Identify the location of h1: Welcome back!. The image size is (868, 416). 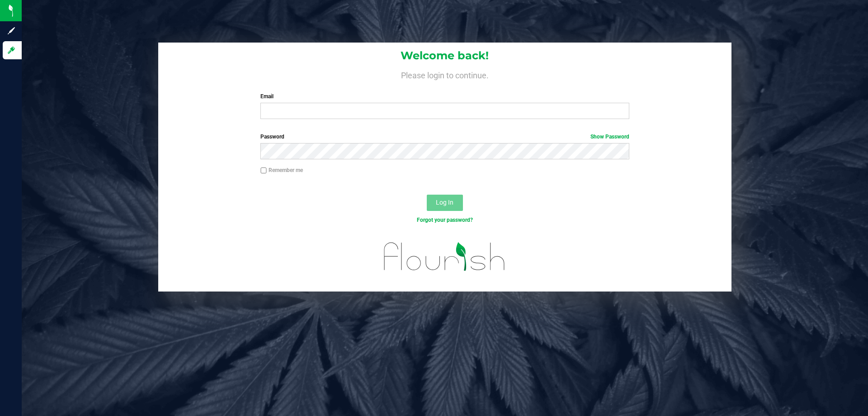
(445, 56).